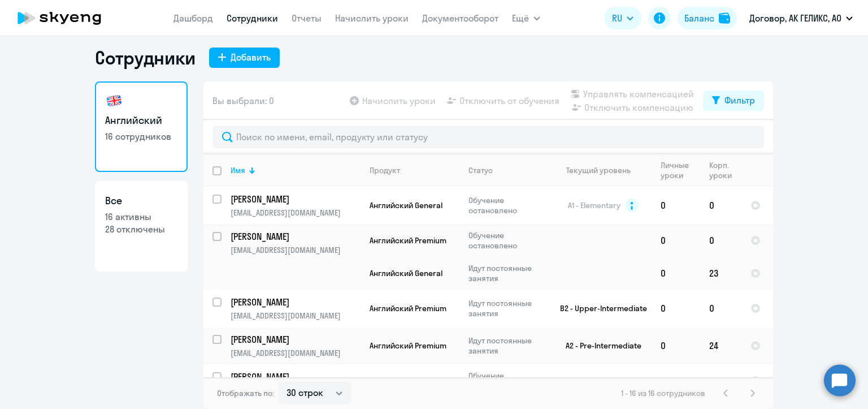  What do you see at coordinates (795, 18) in the screenshot?
I see `p: Договор, АК ГЕЛИКС, АО` at bounding box center [795, 18].